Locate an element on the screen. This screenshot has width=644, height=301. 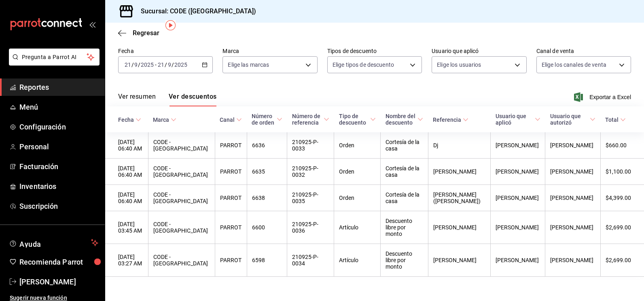
span: Reportes is located at coordinates (59, 87).